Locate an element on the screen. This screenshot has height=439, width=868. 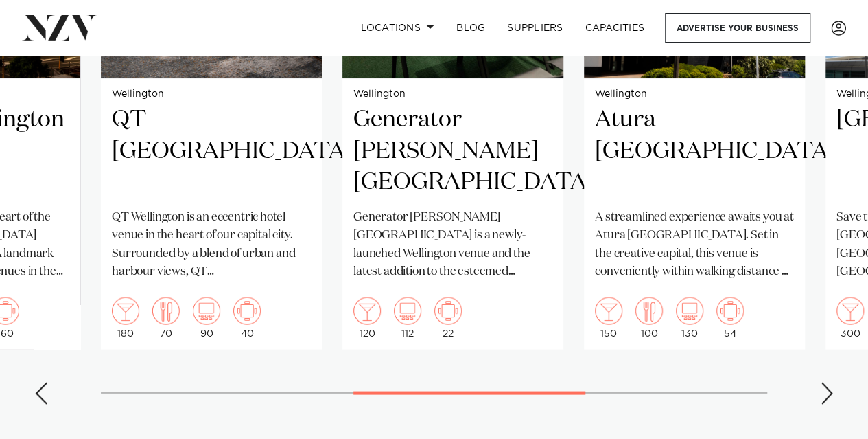
p: QT Wellington is an eccentric hotel venue in the heart of our capital city. Surrounded by a blend... is located at coordinates (211, 244).